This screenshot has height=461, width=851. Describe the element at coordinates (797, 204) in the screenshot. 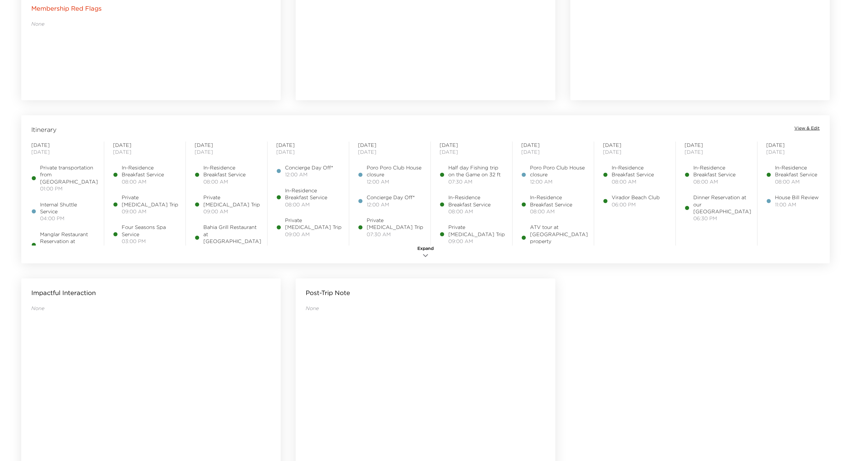

I see `span: 11:00 AM` at that location.